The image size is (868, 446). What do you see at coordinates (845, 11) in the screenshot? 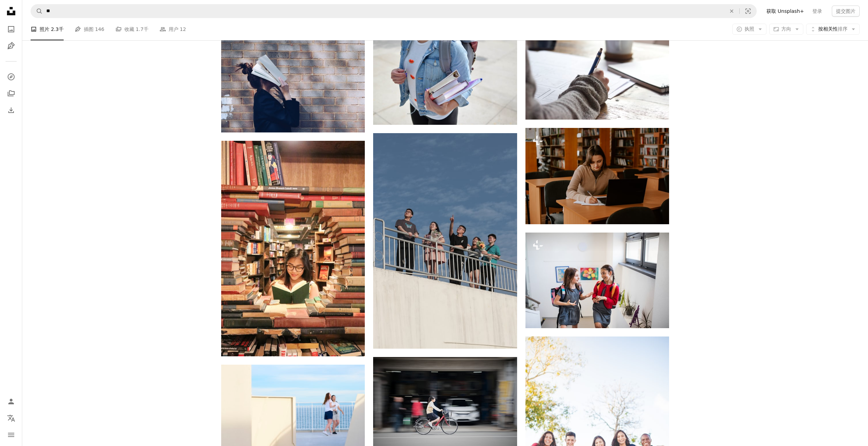
I see `font: 提交图片` at bounding box center [845, 11].